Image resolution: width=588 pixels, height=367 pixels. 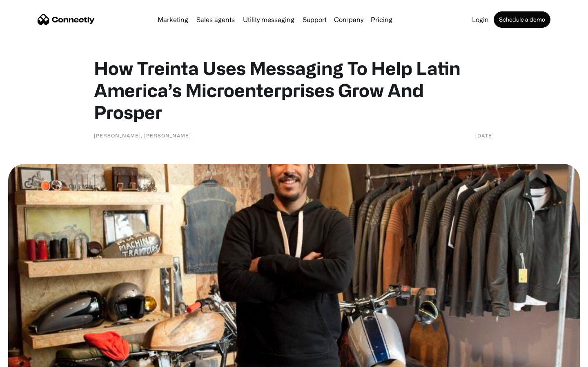 I want to click on a: Sales agents, so click(x=216, y=19).